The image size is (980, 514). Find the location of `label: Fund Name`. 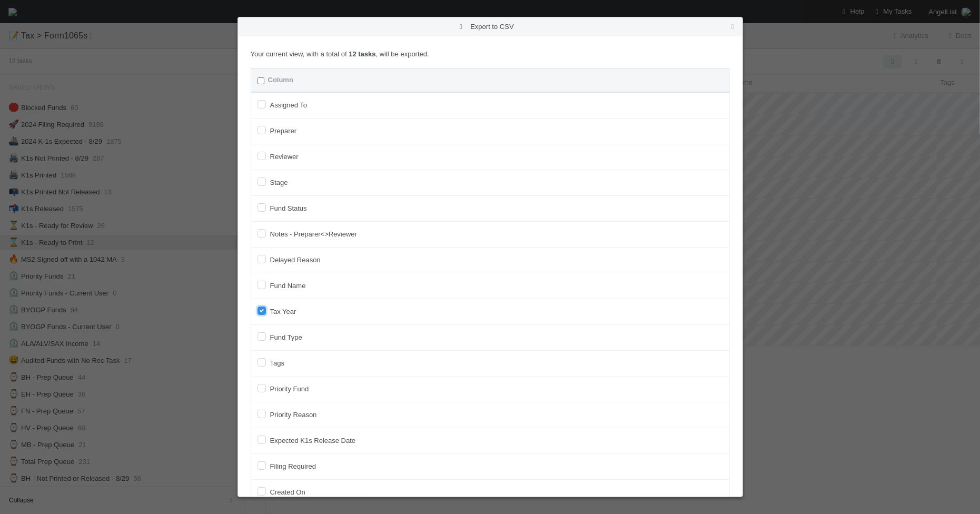

label: Fund Name is located at coordinates (288, 286).